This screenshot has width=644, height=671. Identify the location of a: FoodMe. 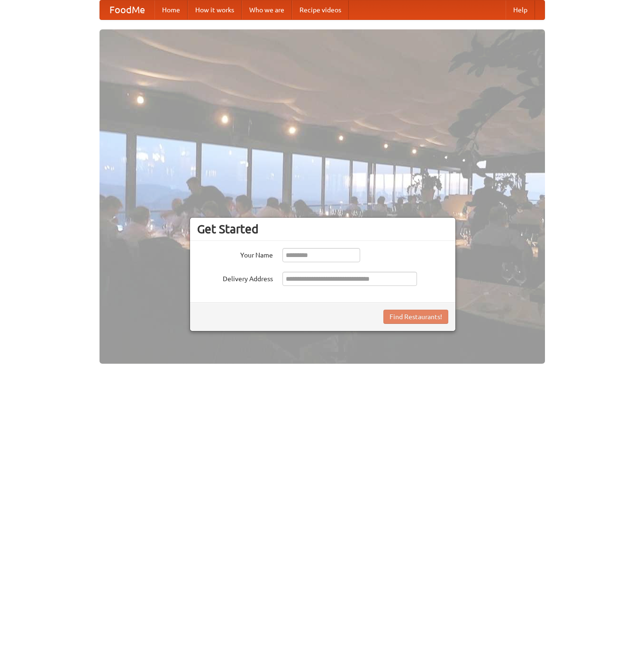
(127, 10).